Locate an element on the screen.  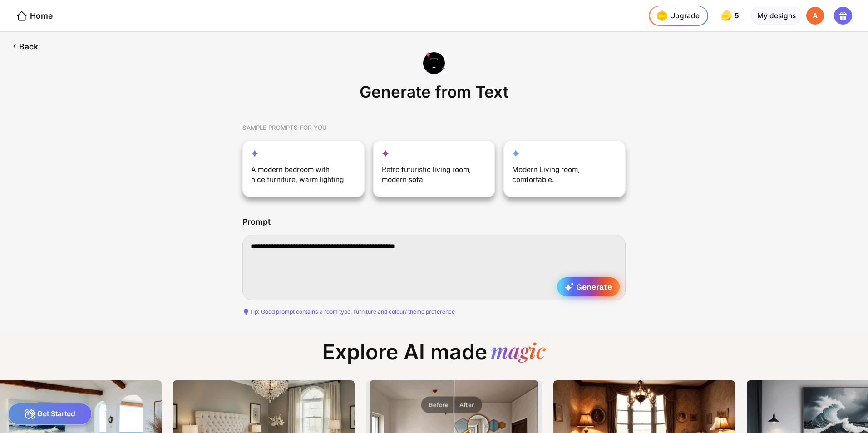
div: Tip: Good prompt contains a room type, furniture and colour/ theme preference is located at coordinates (434, 312).